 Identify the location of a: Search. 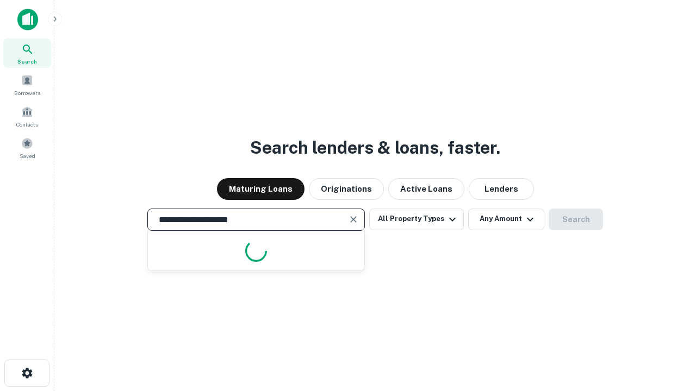
(27, 53).